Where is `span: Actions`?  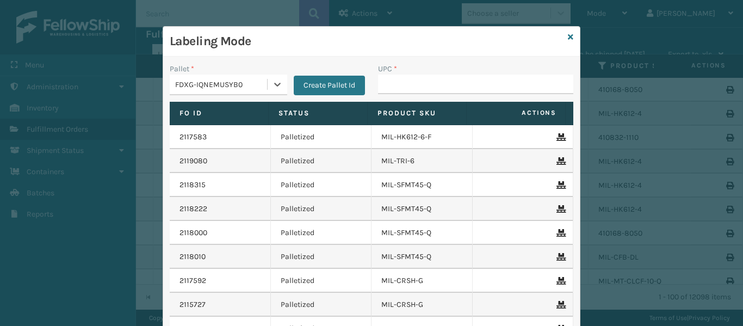
span: Actions is located at coordinates (516, 113).